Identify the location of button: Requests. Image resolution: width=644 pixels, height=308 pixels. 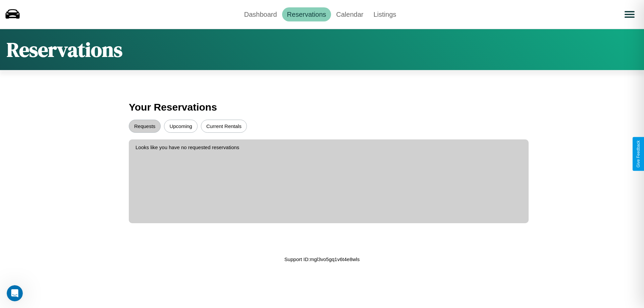
(145, 126).